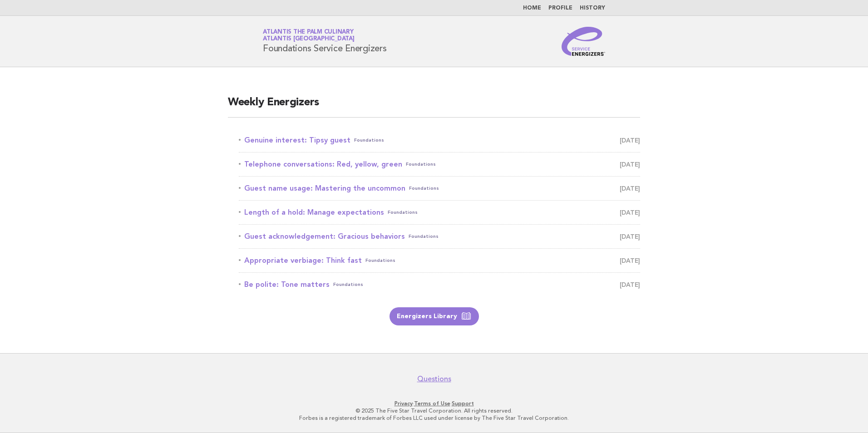 The width and height of the screenshot is (868, 433). What do you see at coordinates (434, 379) in the screenshot?
I see `a: Questions` at bounding box center [434, 379].